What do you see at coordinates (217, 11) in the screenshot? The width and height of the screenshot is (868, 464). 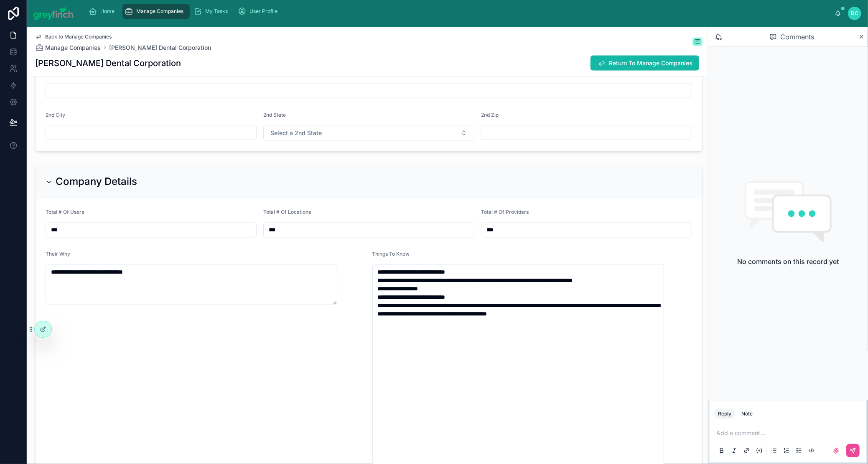 I see `span: My Tasks` at bounding box center [217, 11].